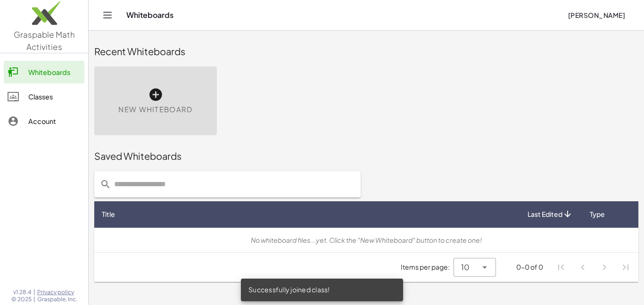 The height and width of the screenshot is (305, 644). What do you see at coordinates (105, 184) in the screenshot?
I see `i: prepended action` at bounding box center [105, 184].